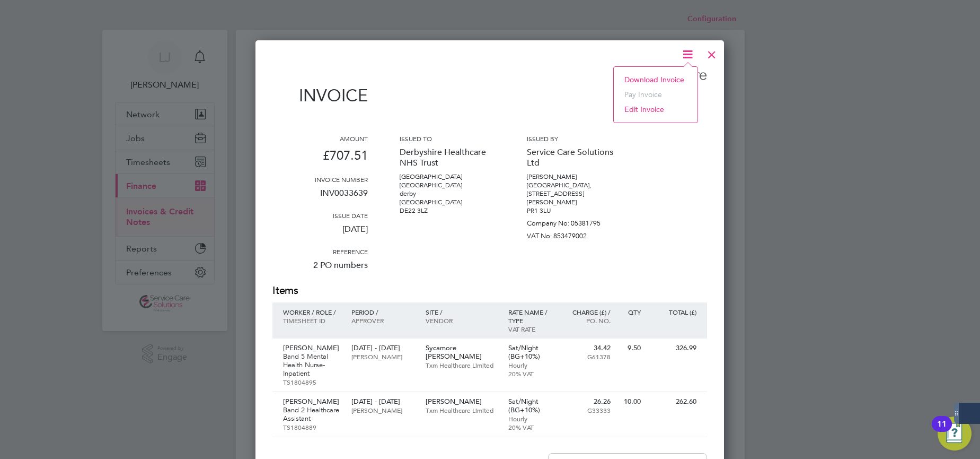  Describe the element at coordinates (320, 197) in the screenshot. I see `p: INV0033639` at that location.